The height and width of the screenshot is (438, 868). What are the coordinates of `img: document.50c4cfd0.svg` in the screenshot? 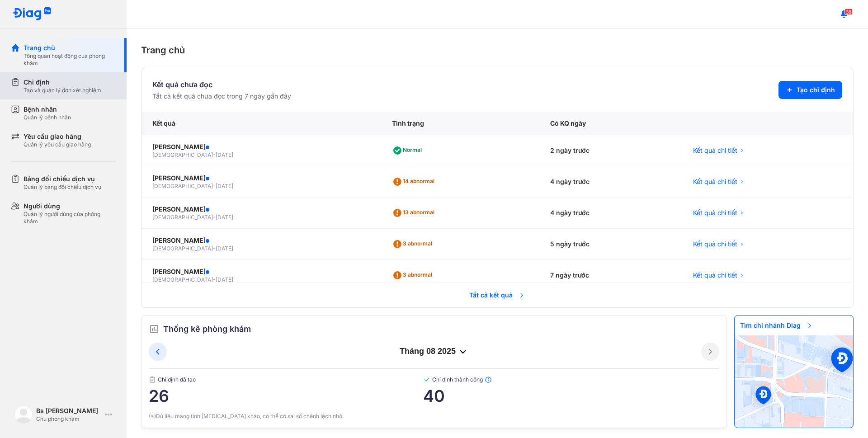 It's located at (153, 380).